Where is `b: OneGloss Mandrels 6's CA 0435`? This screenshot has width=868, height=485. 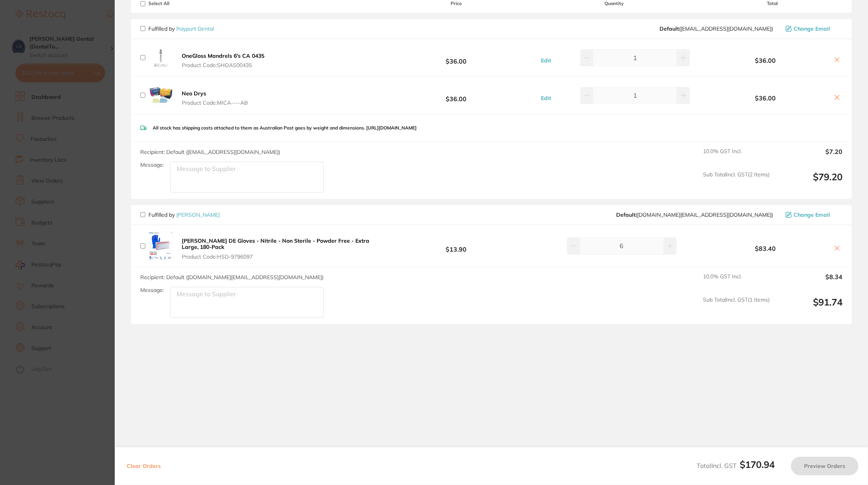
b: OneGloss Mandrels 6's CA 0435 is located at coordinates (223, 56).